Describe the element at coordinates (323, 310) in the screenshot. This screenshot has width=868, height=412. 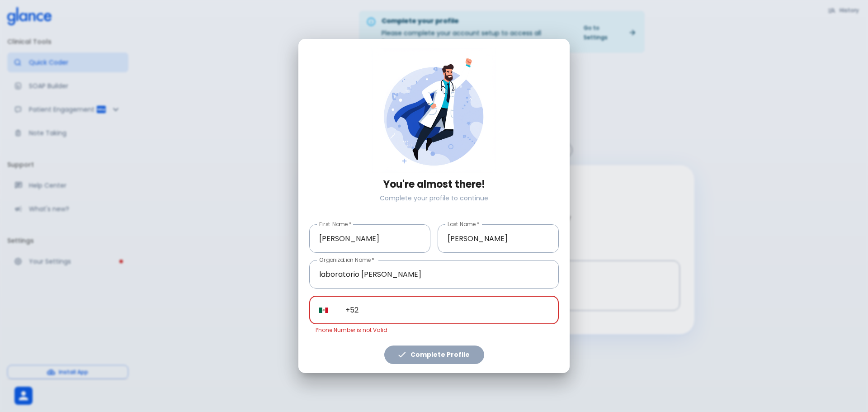
I see `button: Select country` at that location.